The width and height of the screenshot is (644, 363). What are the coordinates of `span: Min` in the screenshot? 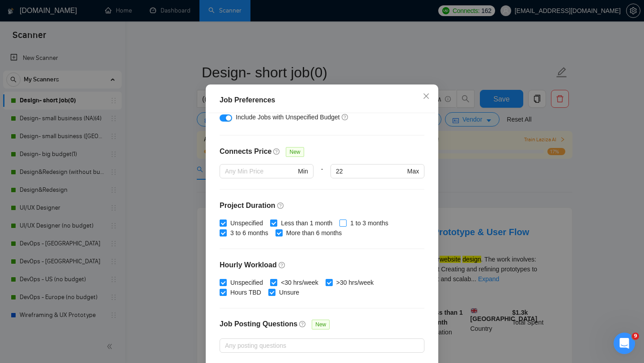 It's located at (303, 172).